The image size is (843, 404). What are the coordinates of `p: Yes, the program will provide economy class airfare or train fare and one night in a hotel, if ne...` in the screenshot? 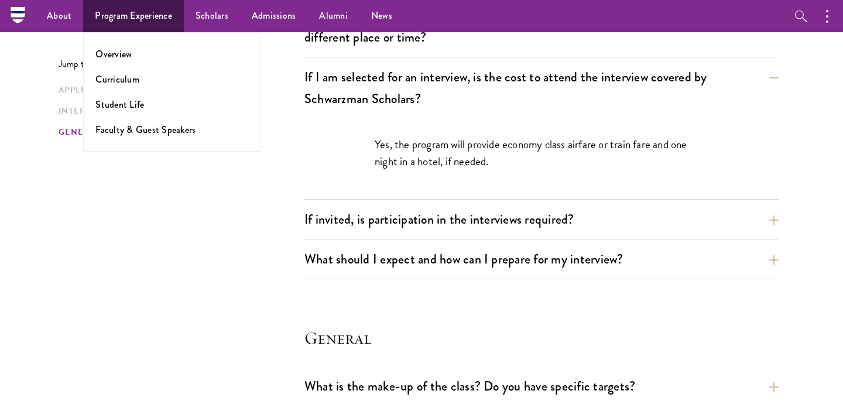 It's located at (542, 153).